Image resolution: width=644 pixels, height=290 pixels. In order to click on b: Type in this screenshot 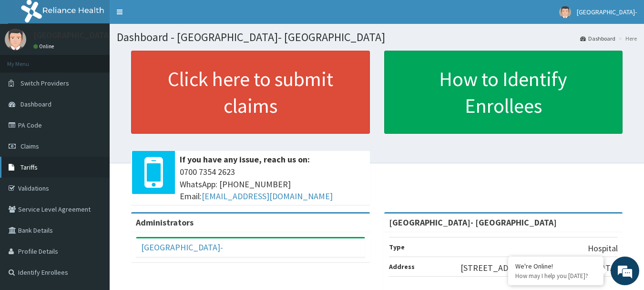, I will do `click(397, 247)`.